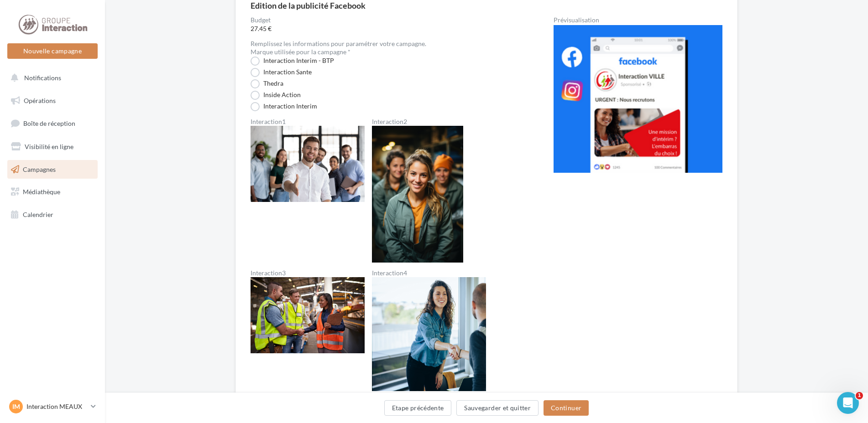 The width and height of the screenshot is (868, 423). What do you see at coordinates (308, 164) in the screenshot?
I see `img: Interaction1` at bounding box center [308, 164].